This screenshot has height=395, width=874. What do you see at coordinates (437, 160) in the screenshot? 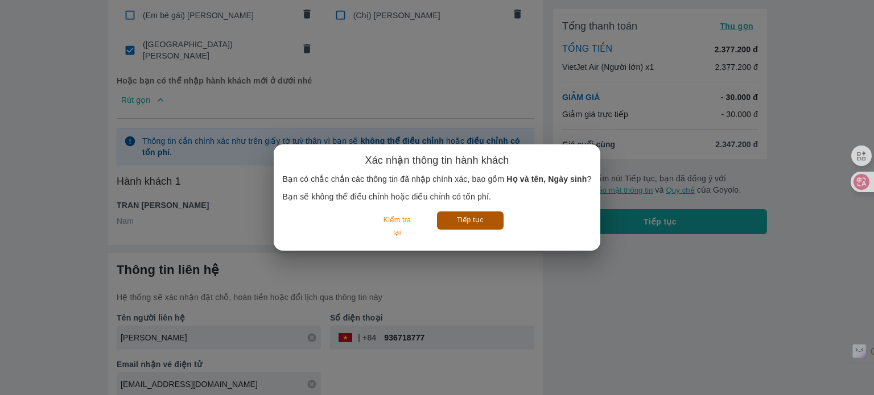
I see `h6: Xác nhận thông tin hành khách` at bounding box center [437, 160].